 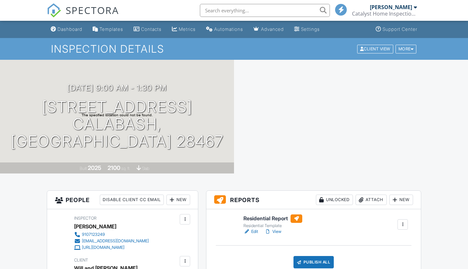 I want to click on div: More, so click(x=406, y=49).